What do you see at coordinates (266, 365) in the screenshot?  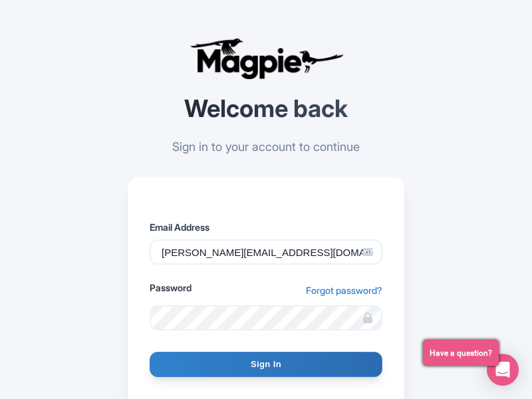 I see `input: Sign In` at bounding box center [266, 365].